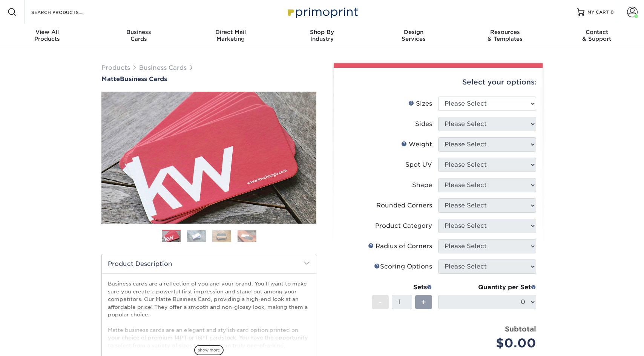 The image size is (644, 356). I want to click on a: Direct MailMarketing, so click(230, 36).